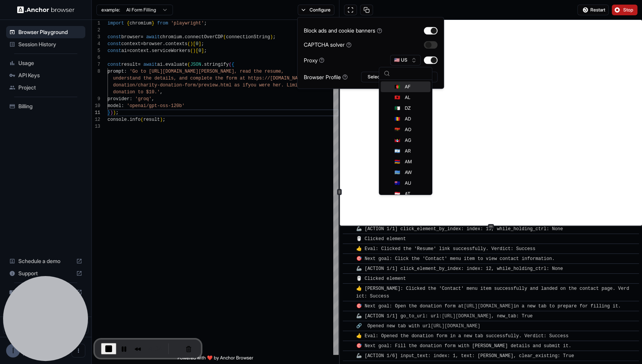 The height and width of the screenshot is (364, 642). Describe the element at coordinates (204, 37) in the screenshot. I see `span: connectOverCDP` at that location.